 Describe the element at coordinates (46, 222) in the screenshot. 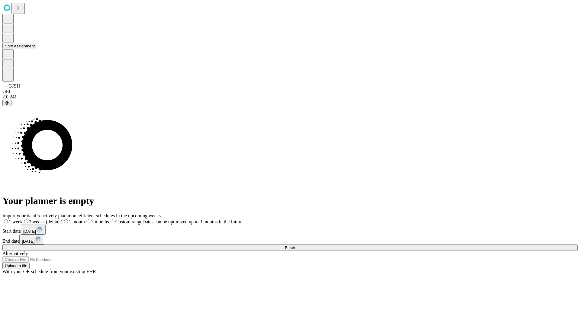

I see `span: 2 weeks (default)` at that location.